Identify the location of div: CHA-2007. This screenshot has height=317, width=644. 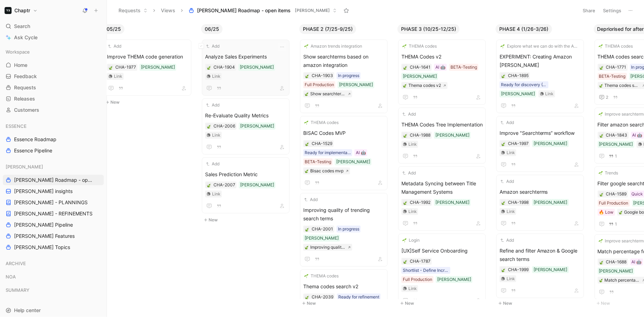
(224, 185).